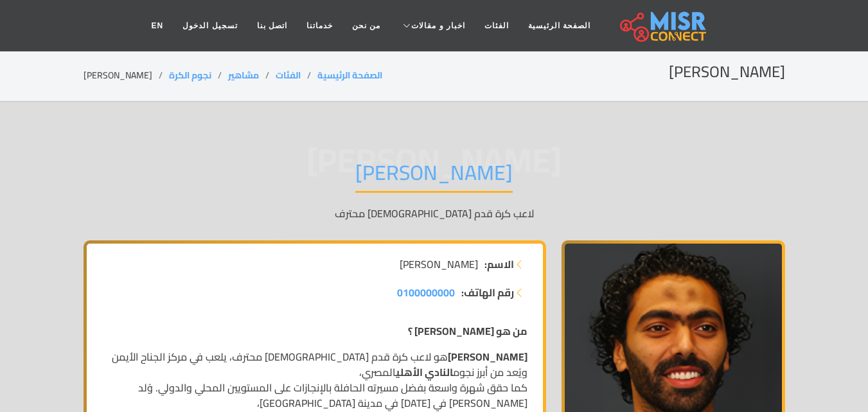 This screenshot has width=868, height=412. Describe the element at coordinates (366, 26) in the screenshot. I see `a: من نحن` at that location.